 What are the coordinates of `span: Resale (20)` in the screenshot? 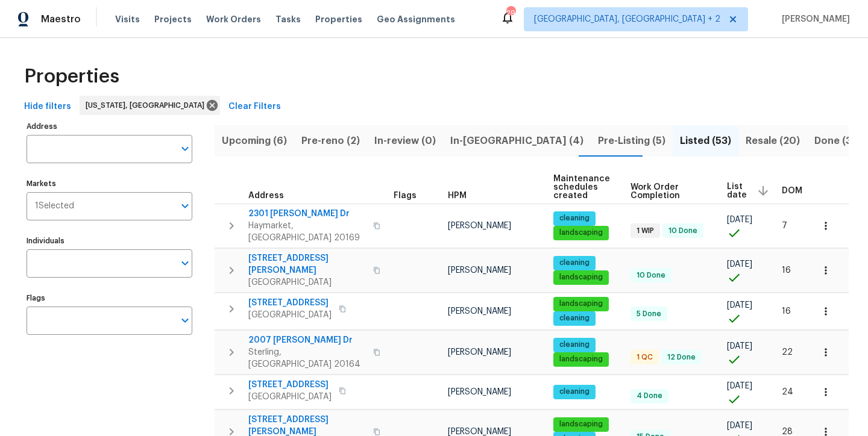 It's located at (773, 141).